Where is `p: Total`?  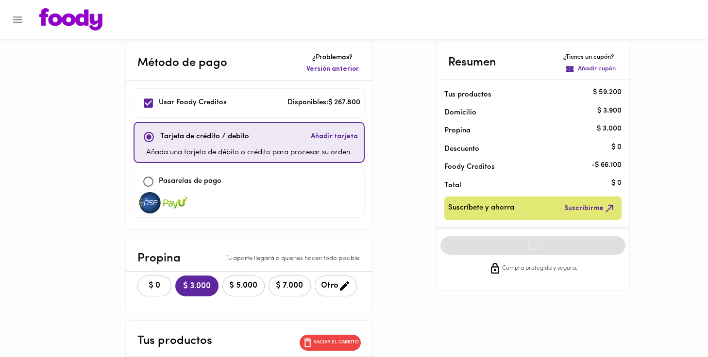 p: Total is located at coordinates (525, 185).